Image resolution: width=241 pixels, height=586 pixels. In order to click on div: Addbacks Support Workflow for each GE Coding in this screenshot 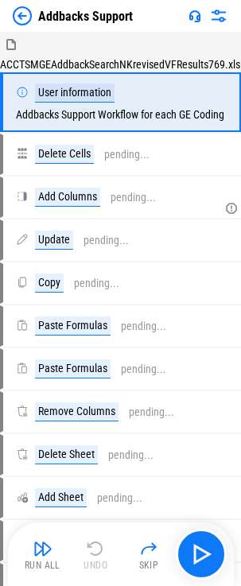, I will do `click(120, 102)`.